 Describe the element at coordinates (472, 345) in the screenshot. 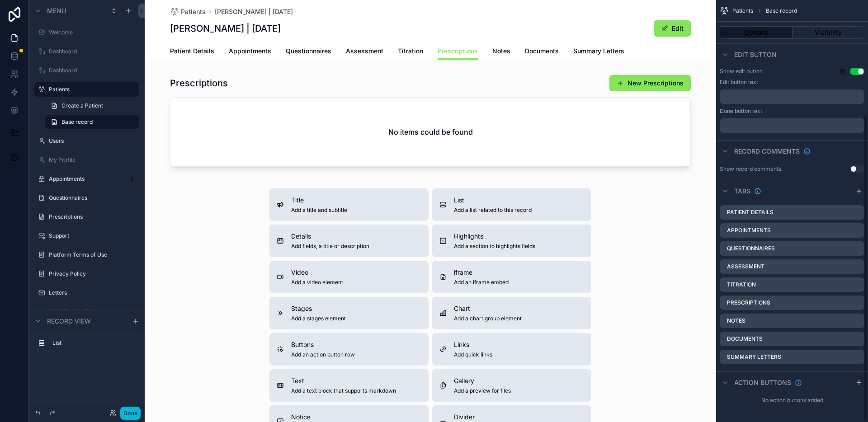

I see `span: Links` at that location.